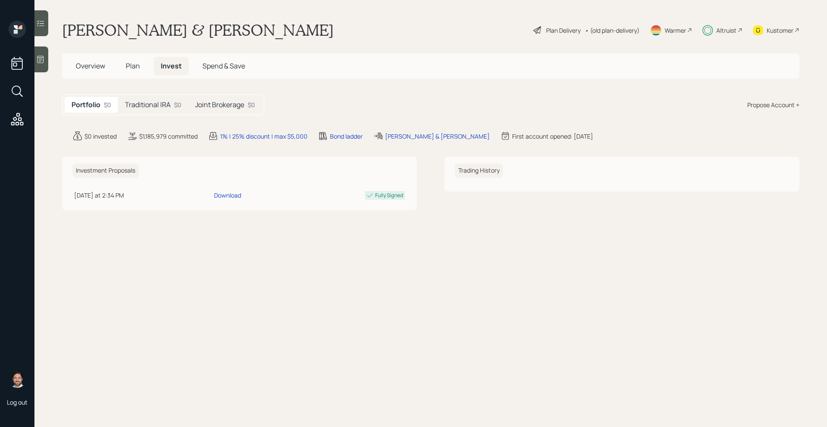 This screenshot has width=827, height=427. I want to click on div: Log out, so click(17, 402).